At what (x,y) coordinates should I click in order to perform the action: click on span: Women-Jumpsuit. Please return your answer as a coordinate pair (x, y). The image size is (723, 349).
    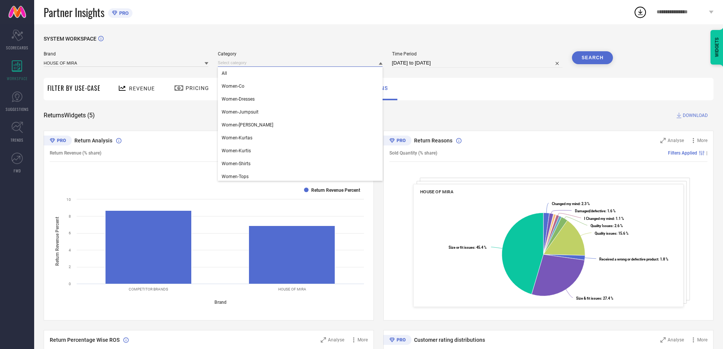
    Looking at the image, I should click on (240, 112).